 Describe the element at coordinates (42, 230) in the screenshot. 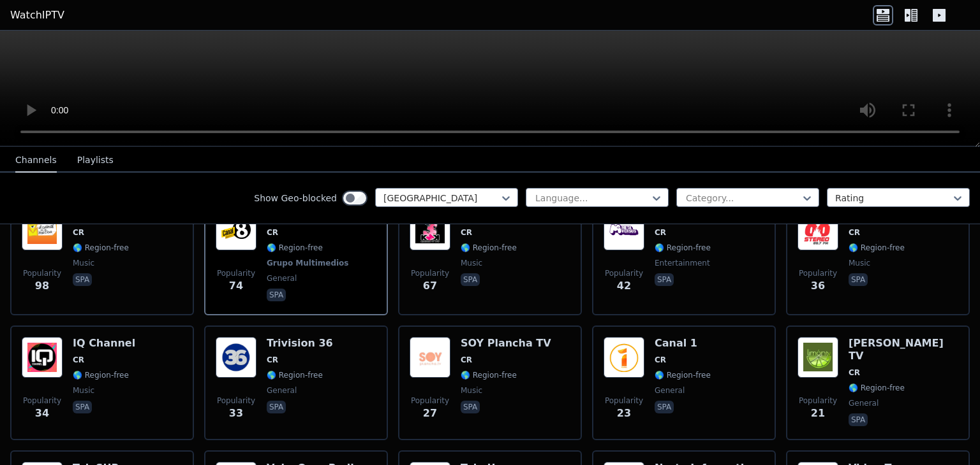

I see `img: VM Latino` at that location.